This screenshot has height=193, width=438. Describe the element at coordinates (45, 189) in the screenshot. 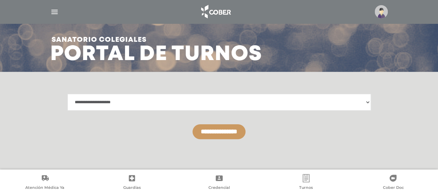

I see `span: Atención Médica Ya` at that location.